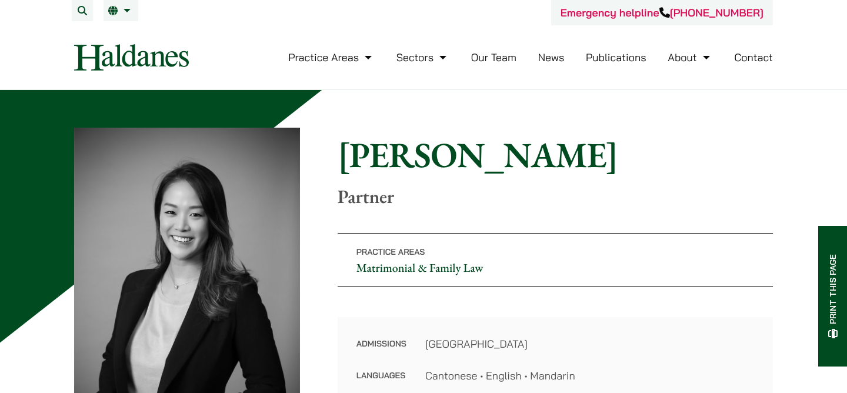 The image size is (847, 393). Describe the element at coordinates (589, 375) in the screenshot. I see `dd: Cantonese • English • Mandarin` at that location.